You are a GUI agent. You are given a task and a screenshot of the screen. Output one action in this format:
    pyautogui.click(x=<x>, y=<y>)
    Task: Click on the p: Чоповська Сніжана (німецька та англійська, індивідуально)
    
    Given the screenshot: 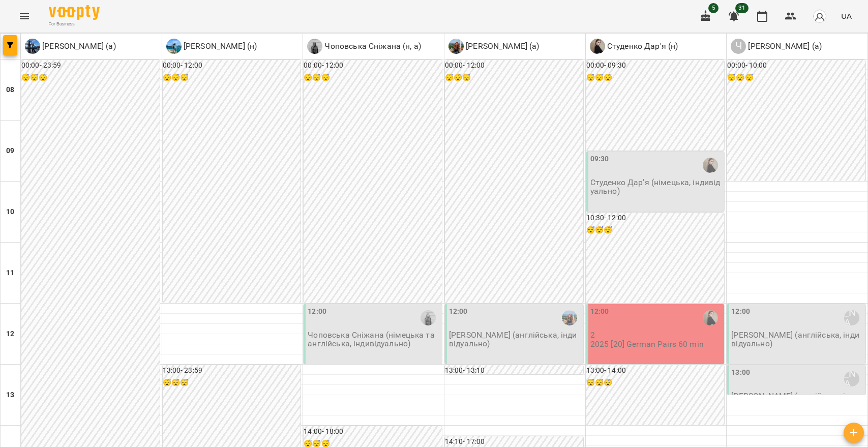 What is the action you would take?
    pyautogui.click(x=374, y=340)
    